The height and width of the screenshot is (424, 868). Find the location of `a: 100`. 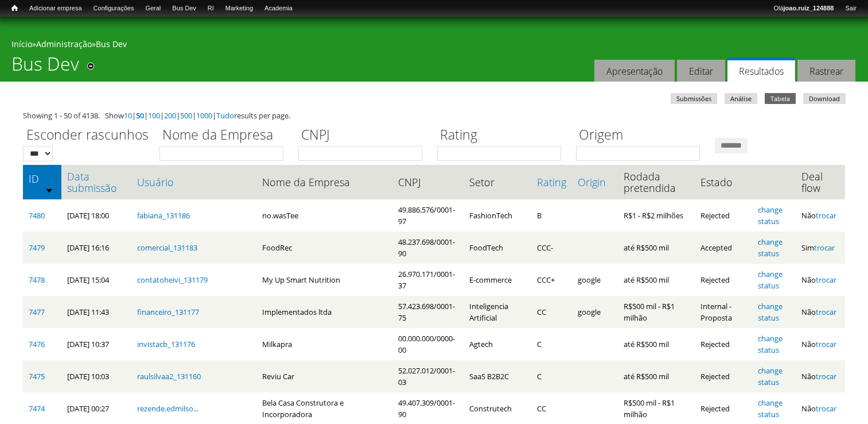

a: 100 is located at coordinates (154, 116).